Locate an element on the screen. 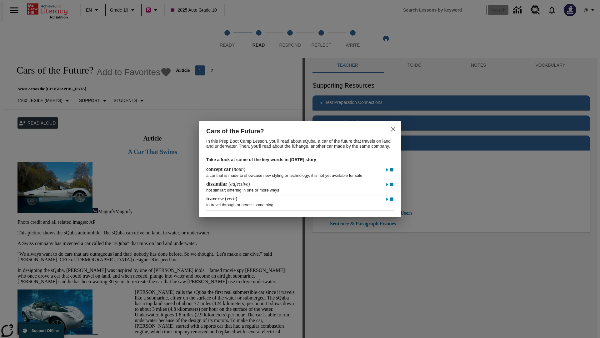 This screenshot has width=600, height=338. span: noun is located at coordinates (239, 169).